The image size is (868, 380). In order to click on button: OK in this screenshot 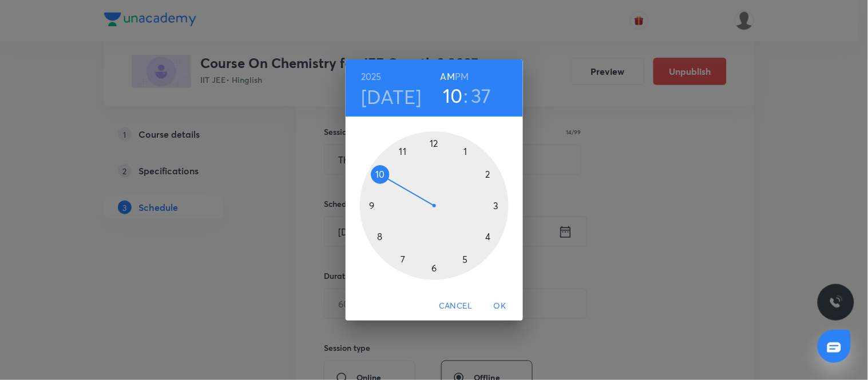, I will do `click(500, 306)`.